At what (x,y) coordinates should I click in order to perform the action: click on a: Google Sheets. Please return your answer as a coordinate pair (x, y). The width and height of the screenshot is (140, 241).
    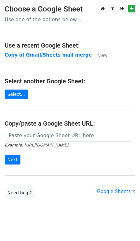
    Looking at the image, I should click on (116, 191).